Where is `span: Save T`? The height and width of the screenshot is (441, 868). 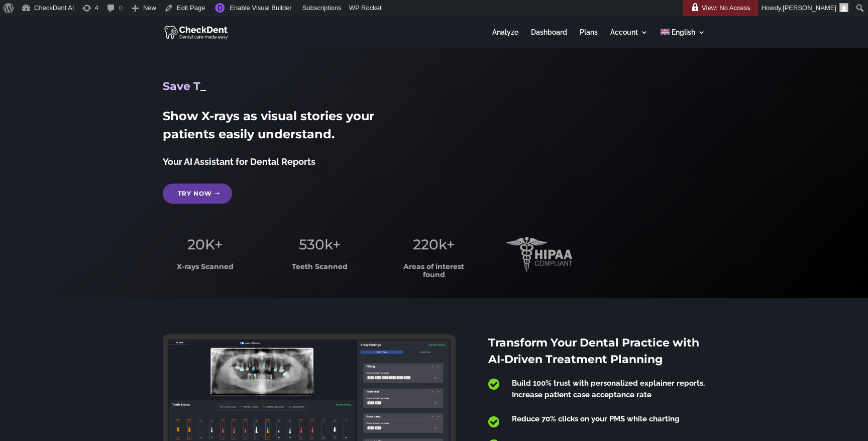 span: Save T is located at coordinates (181, 86).